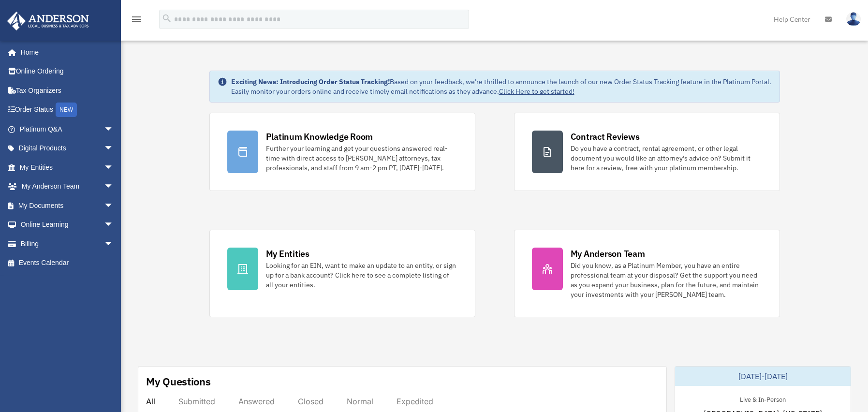 The image size is (868, 412). What do you see at coordinates (647, 273) in the screenshot?
I see `a: My Anderson Team Did you know, as a Platinum Member, you have an entire professional team at your...` at bounding box center [647, 273].